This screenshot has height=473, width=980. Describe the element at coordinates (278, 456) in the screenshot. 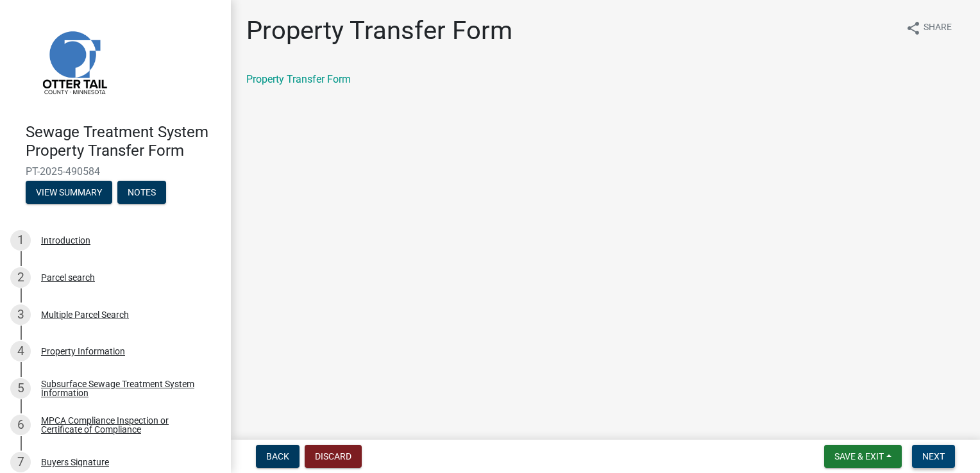

I see `span: Back` at that location.